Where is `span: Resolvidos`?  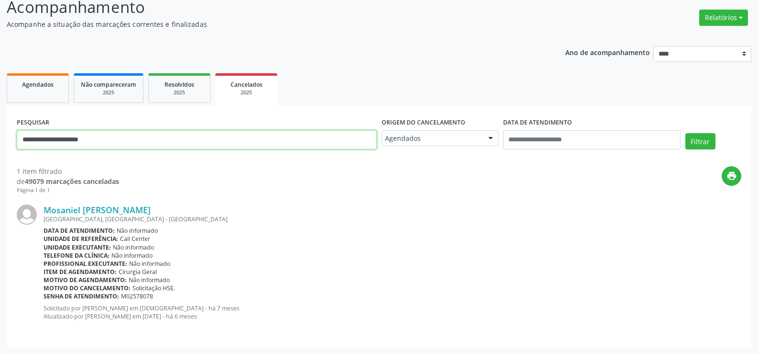
span: Resolvidos is located at coordinates (179, 84).